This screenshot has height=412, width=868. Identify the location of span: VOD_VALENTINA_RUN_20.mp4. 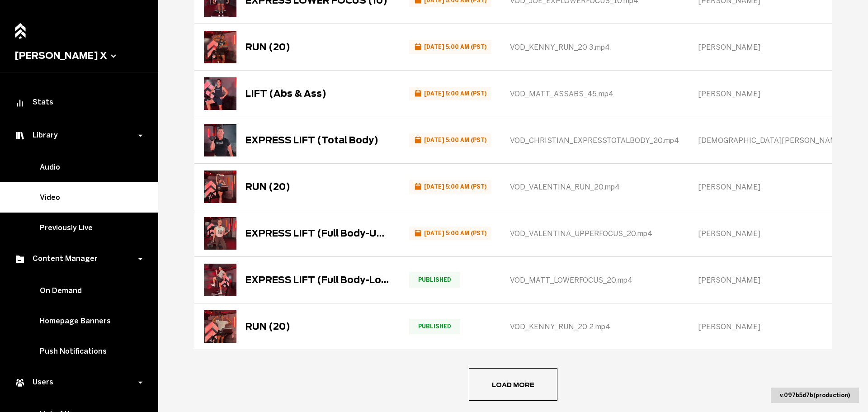
(565, 187).